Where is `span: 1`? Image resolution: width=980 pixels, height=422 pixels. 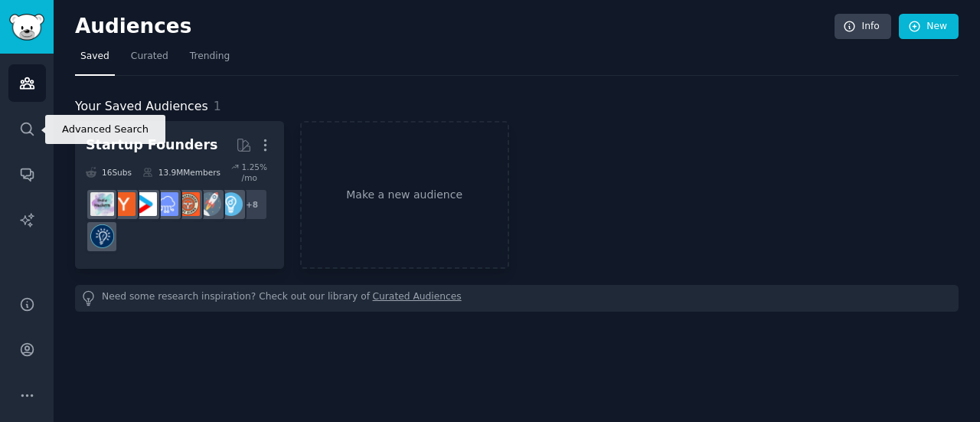 span: 1 is located at coordinates (218, 106).